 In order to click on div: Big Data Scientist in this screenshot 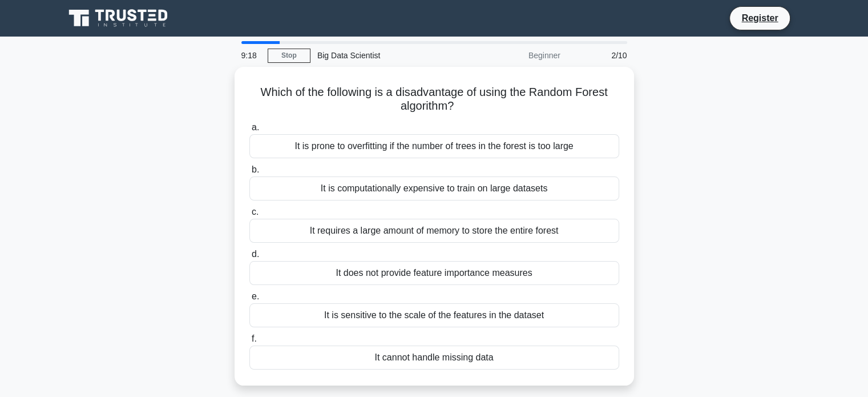, I will do `click(388, 56)`.